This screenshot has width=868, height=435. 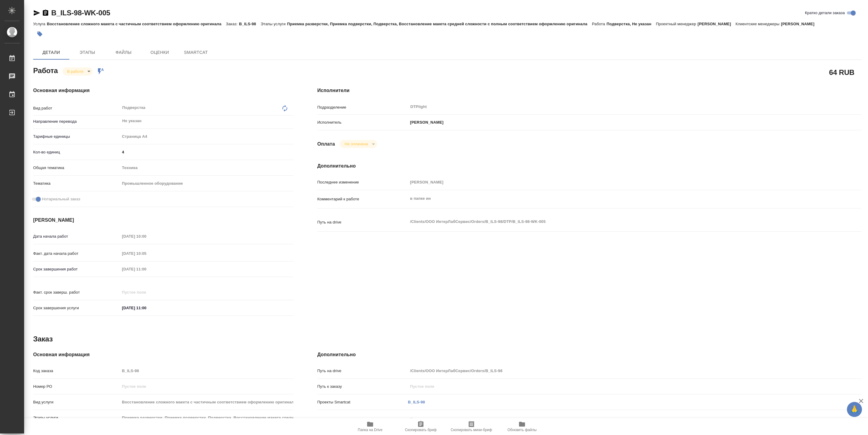 What do you see at coordinates (77, 371) in the screenshot?
I see `p: Код заказа` at bounding box center [77, 371].